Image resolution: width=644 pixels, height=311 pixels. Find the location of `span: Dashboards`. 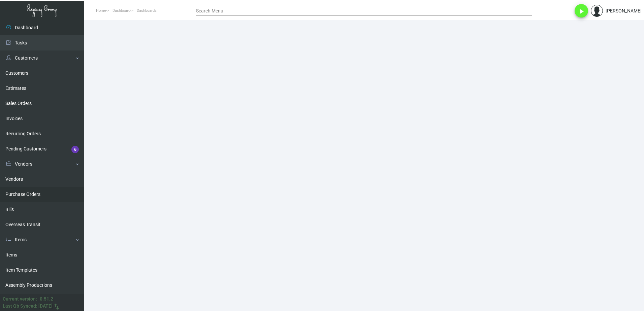

span: Dashboards is located at coordinates (147, 11).